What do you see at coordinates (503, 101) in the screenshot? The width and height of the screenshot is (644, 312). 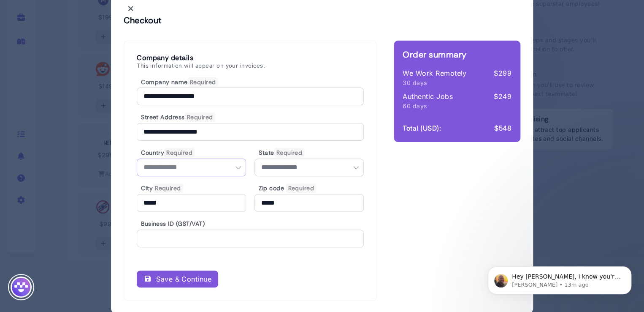 I see `div: $ 249` at bounding box center [503, 101].